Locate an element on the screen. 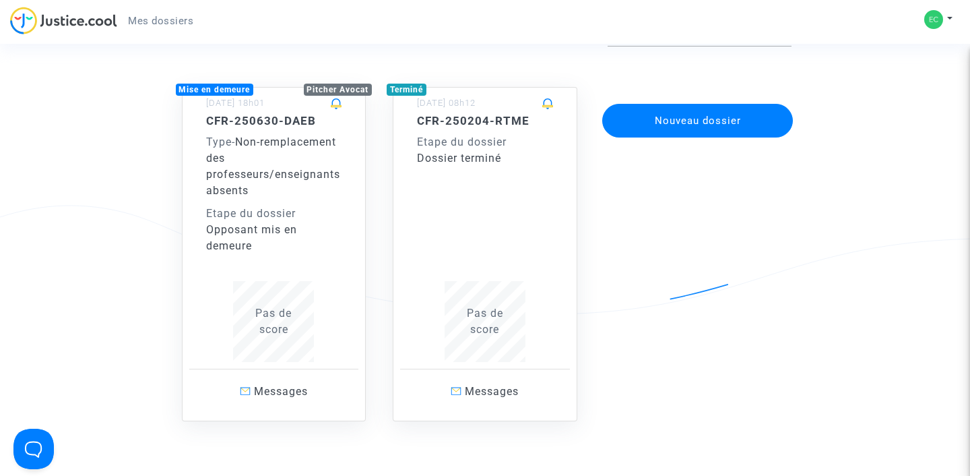 This screenshot has width=970, height=476. div: Terminé is located at coordinates (406, 90).